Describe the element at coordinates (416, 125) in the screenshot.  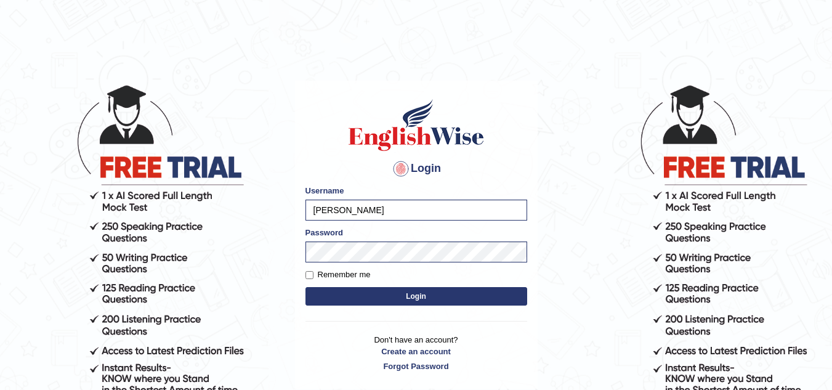
I see `img: Logo of English Wise sign in for intelligent practice with AI` at that location.